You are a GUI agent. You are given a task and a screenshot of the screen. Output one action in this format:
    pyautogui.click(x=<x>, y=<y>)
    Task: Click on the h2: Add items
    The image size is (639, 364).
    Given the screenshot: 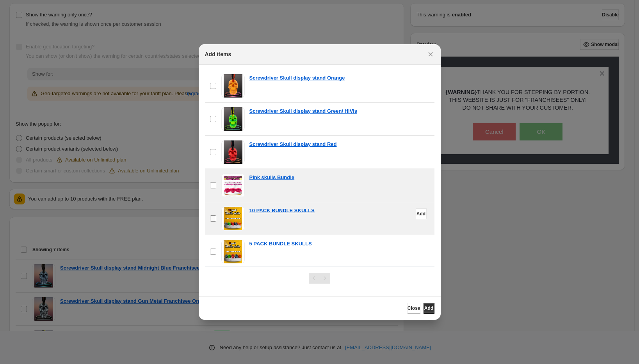 What is the action you would take?
    pyautogui.click(x=218, y=54)
    